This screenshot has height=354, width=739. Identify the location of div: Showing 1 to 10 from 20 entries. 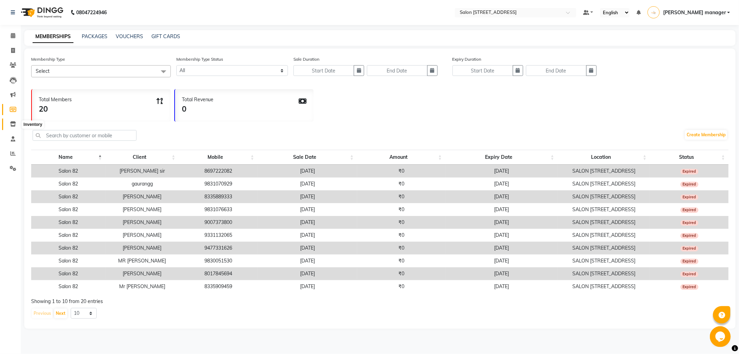
(380, 301).